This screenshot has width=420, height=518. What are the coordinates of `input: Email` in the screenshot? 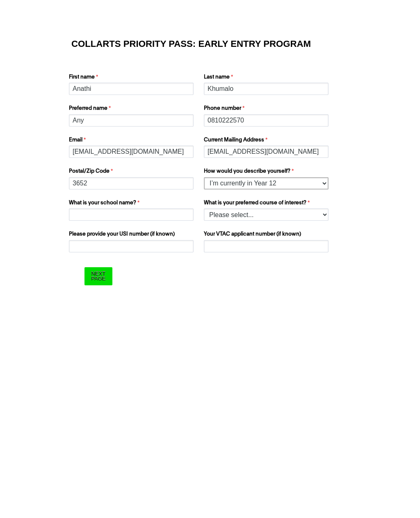 It's located at (131, 151).